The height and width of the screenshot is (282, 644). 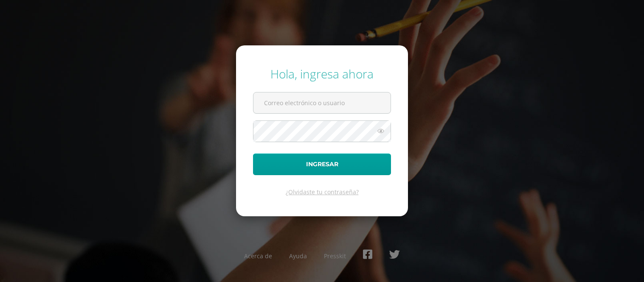 What do you see at coordinates (335, 256) in the screenshot?
I see `a: Presskit` at bounding box center [335, 256].